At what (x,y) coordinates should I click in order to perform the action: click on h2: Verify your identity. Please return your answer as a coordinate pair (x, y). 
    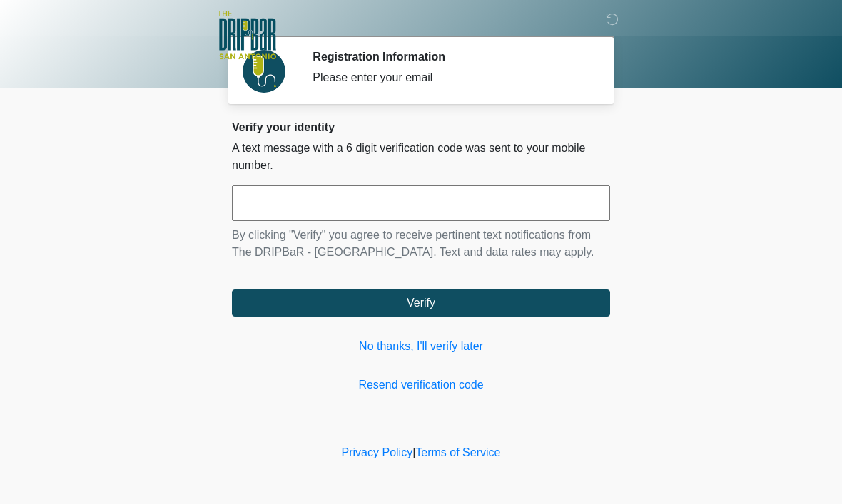
    Looking at the image, I should click on (421, 127).